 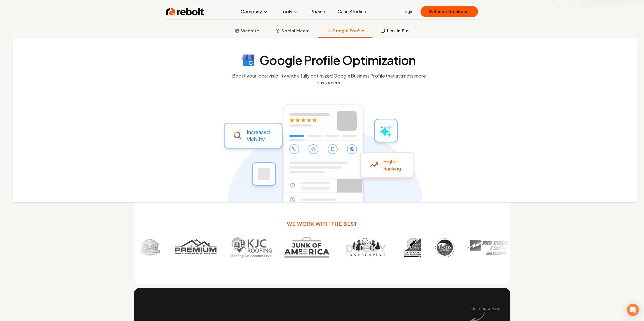 I want to click on p: Increased Visibility, so click(x=258, y=136).